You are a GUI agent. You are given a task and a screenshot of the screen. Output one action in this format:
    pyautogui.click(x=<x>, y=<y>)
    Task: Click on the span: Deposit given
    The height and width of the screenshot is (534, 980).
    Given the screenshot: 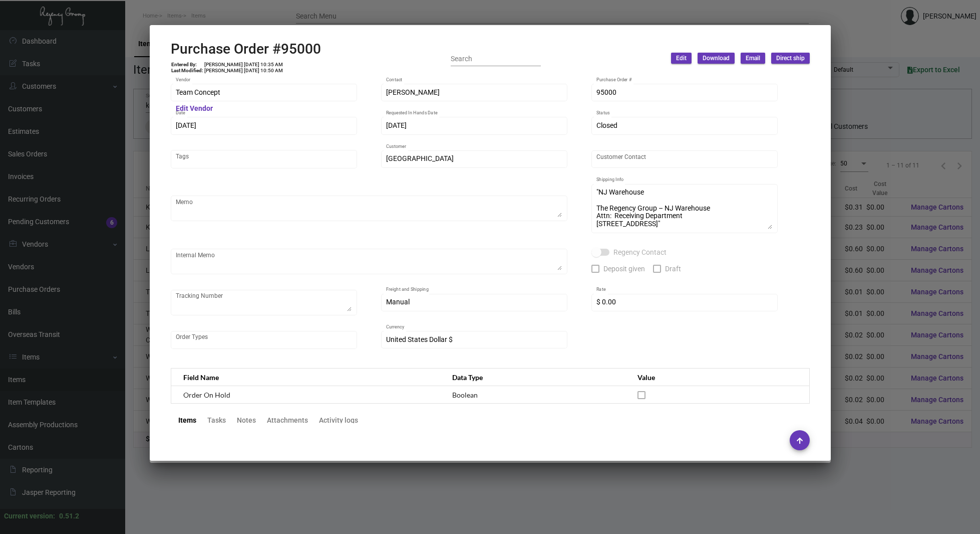 What is the action you would take?
    pyautogui.click(x=624, y=269)
    